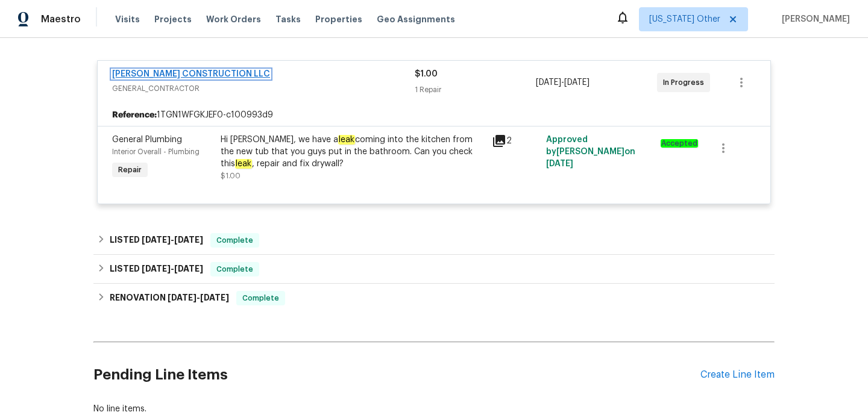 This screenshot has width=868, height=415. I want to click on div: No line items., so click(434, 409).